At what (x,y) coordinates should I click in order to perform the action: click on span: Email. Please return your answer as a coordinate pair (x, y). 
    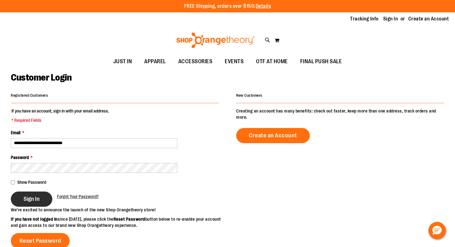
    Looking at the image, I should click on (15, 132).